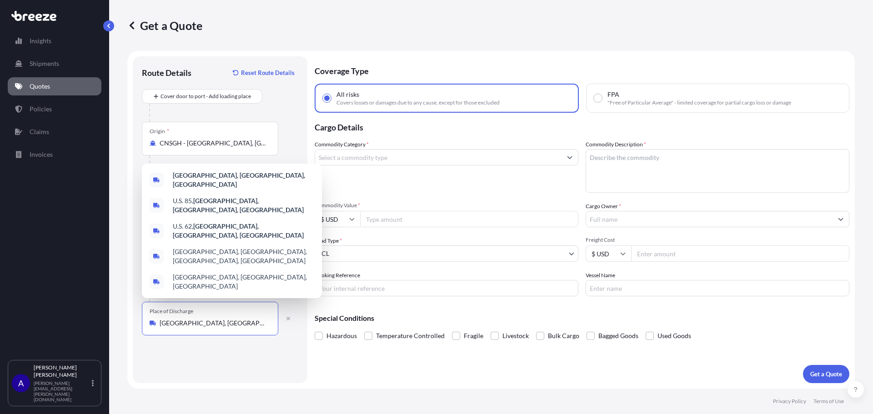  Describe the element at coordinates (337, 275) in the screenshot. I see `label: Booking Reference` at that location.